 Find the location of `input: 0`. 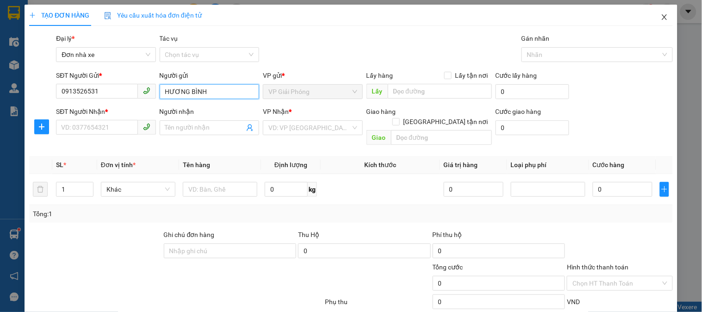

input: 0 is located at coordinates (473, 189).